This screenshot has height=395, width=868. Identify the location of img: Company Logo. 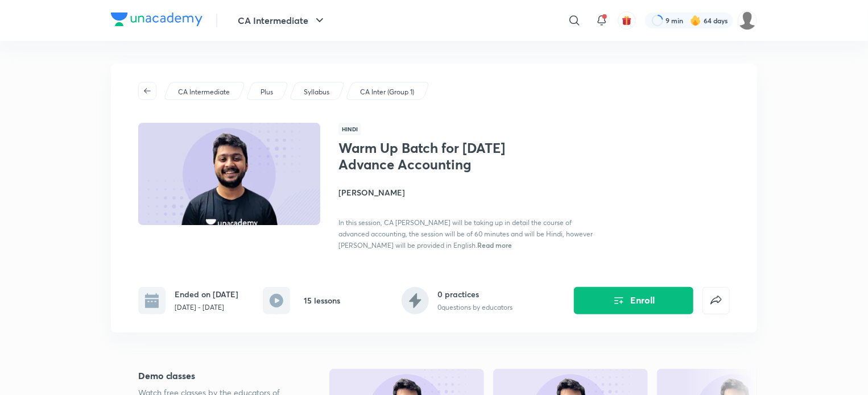
(156, 19).